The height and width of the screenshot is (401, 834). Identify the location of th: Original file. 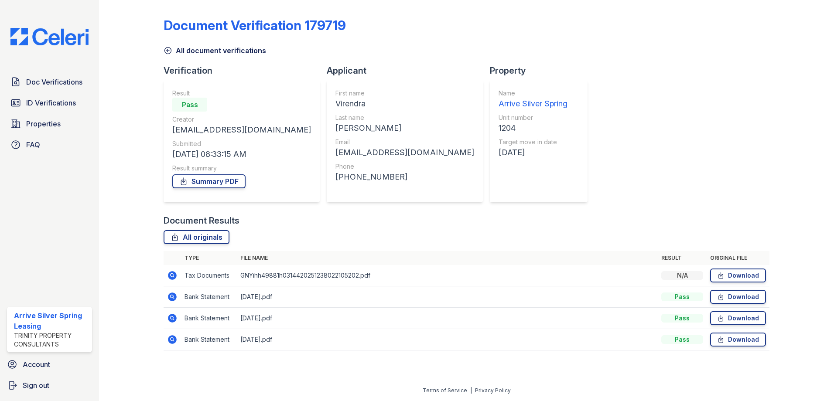
(738, 258).